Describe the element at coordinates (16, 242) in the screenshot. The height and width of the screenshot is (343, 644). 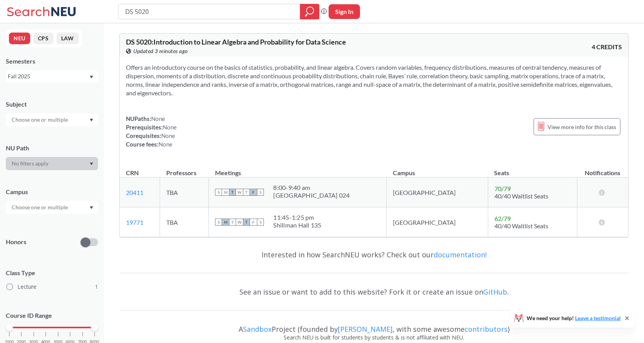
I see `p: Honors` at that location.